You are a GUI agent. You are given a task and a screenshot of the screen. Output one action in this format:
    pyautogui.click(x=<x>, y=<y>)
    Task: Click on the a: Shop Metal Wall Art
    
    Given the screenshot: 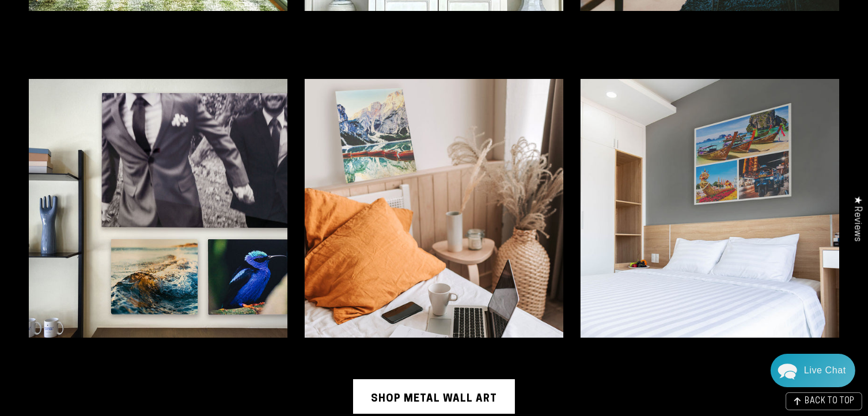 What is the action you would take?
    pyautogui.click(x=434, y=396)
    